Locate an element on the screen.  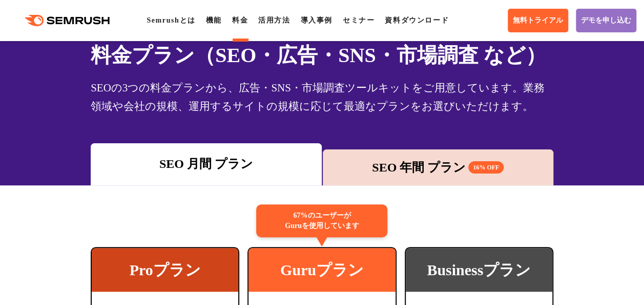
div: SEOの3つの料金プランから、広告・SNS・市場調査ツールキットをご用意しています。業務領域や会社の規模、運用するサイトの規模に応じて最適なプランをお選びいただけます。 is located at coordinates (322, 97).